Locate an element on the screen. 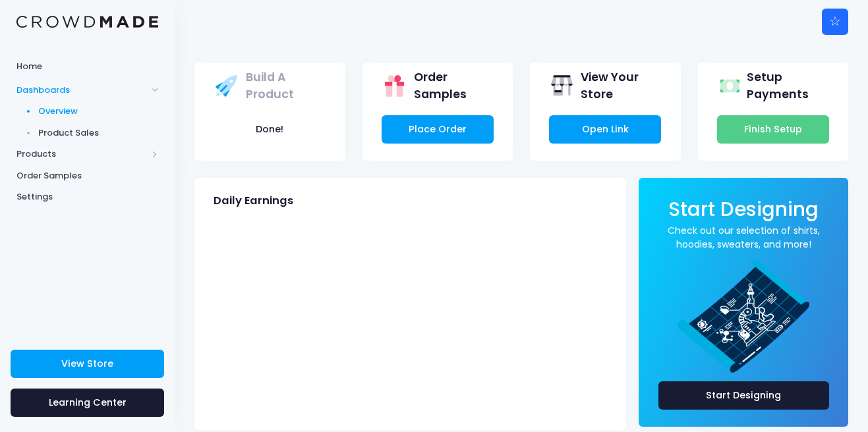  a: Learning Center is located at coordinates (87, 402).